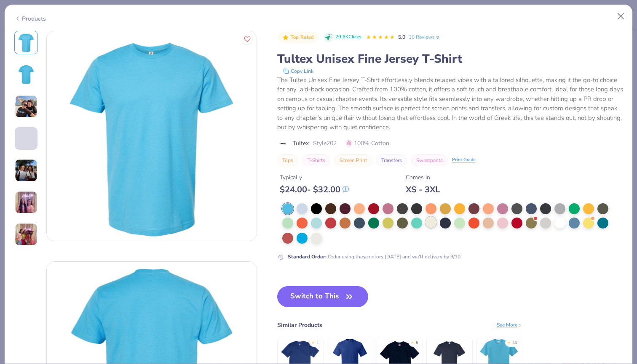 The width and height of the screenshot is (637, 364). What do you see at coordinates (450, 104) in the screenshot?
I see `div: The Tultex Unisex Fine Jersey T-Shirt effortlessly blends relaxed vibes with a tailored silhouett...` at bounding box center [450, 104].